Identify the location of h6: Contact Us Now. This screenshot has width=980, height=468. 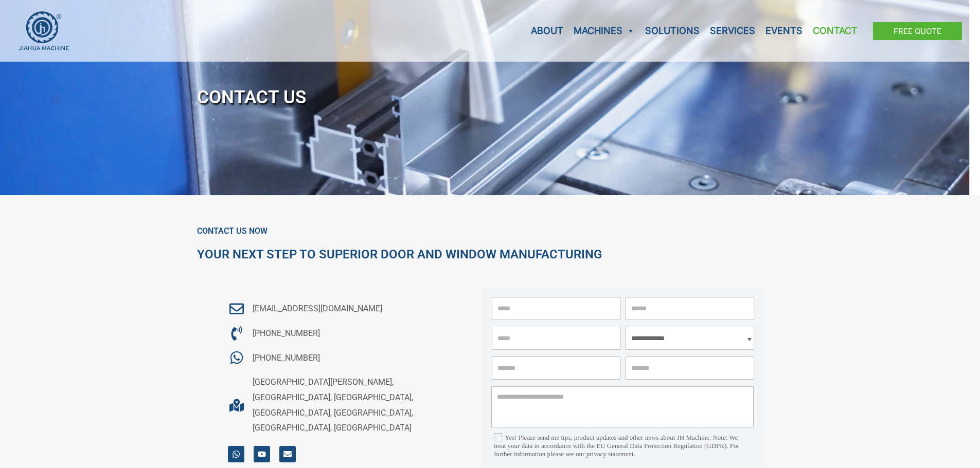
(490, 232).